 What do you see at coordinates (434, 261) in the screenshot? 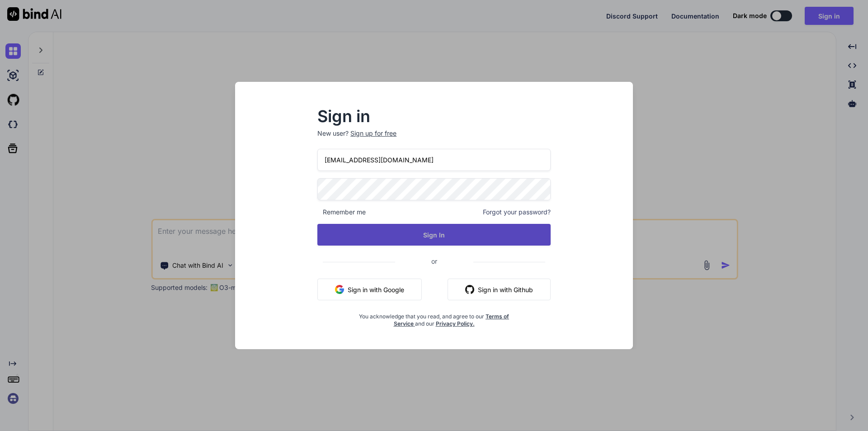
I see `span: or` at bounding box center [434, 261].